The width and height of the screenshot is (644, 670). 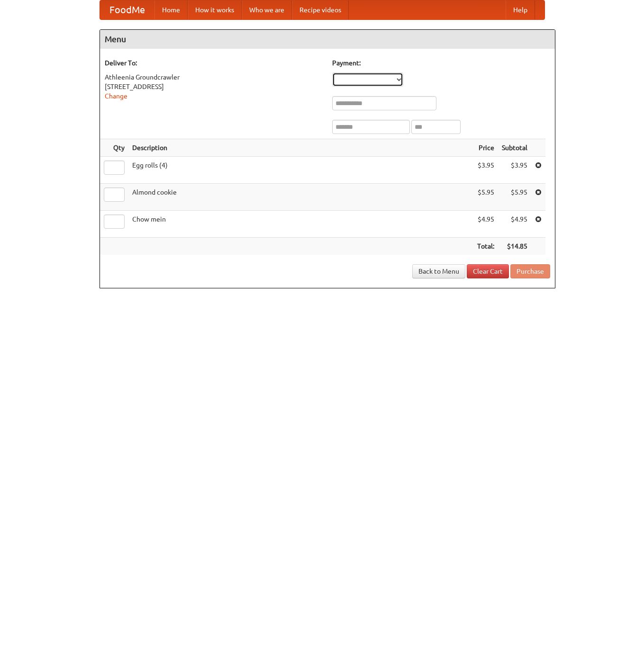 What do you see at coordinates (520, 10) in the screenshot?
I see `a: Help` at bounding box center [520, 10].